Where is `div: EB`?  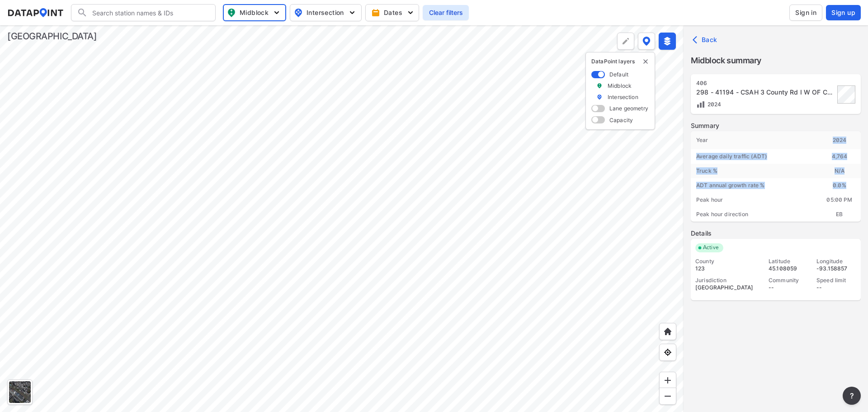 div: EB is located at coordinates (839, 214).